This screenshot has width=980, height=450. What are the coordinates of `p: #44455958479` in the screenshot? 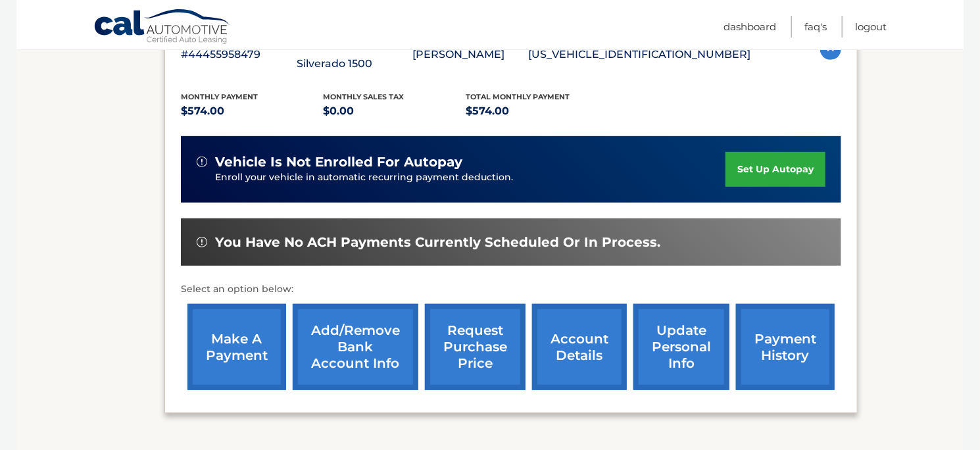 It's located at (239, 55).